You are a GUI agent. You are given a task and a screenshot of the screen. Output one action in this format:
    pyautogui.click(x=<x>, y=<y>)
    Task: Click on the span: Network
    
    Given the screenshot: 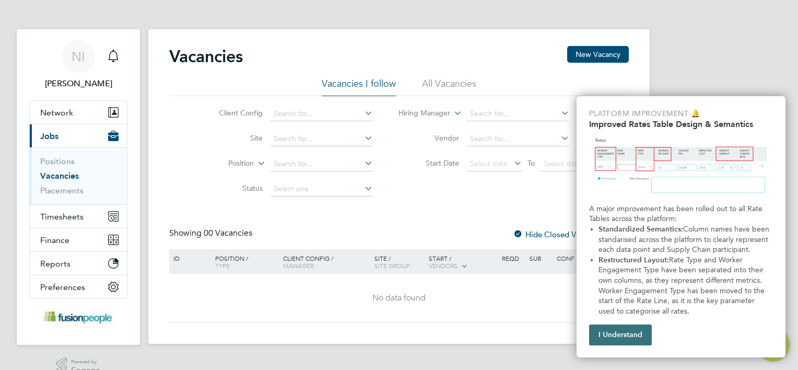 What is the action you would take?
    pyautogui.click(x=56, y=112)
    